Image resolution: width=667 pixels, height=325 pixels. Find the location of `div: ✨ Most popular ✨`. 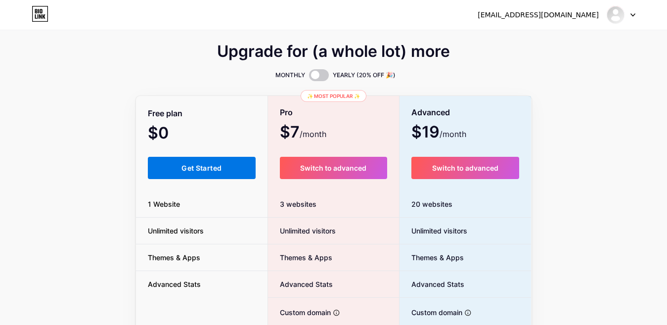

div: ✨ Most popular ✨ is located at coordinates (333, 96).